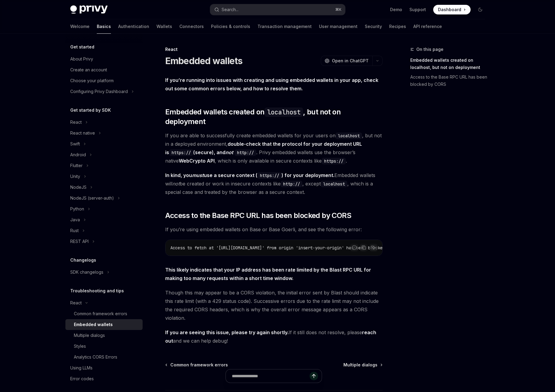 The image size is (555, 392). I want to click on span: If you’re using embedded wallets on Base or Base Goerli, and see the following error:, so click(274, 230).